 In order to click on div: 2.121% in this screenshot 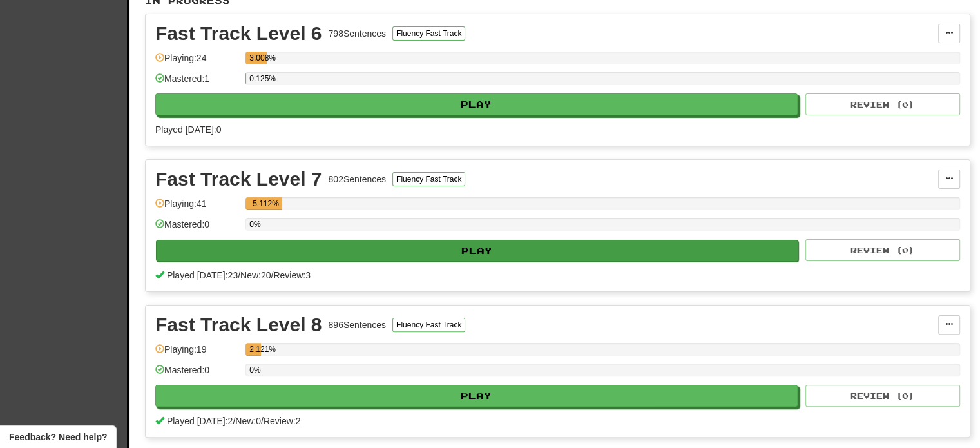, I will do `click(255, 350)`.